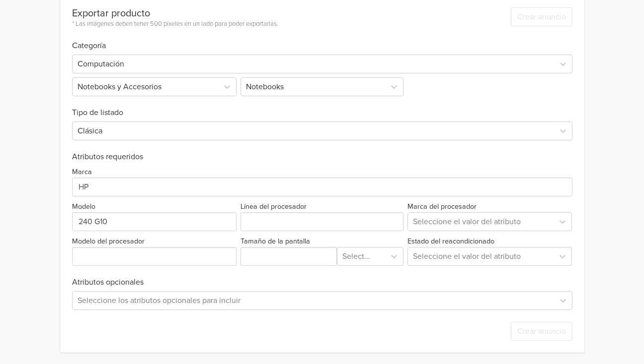 Image resolution: width=644 pixels, height=364 pixels. I want to click on label: Marca del procesador, so click(442, 207).